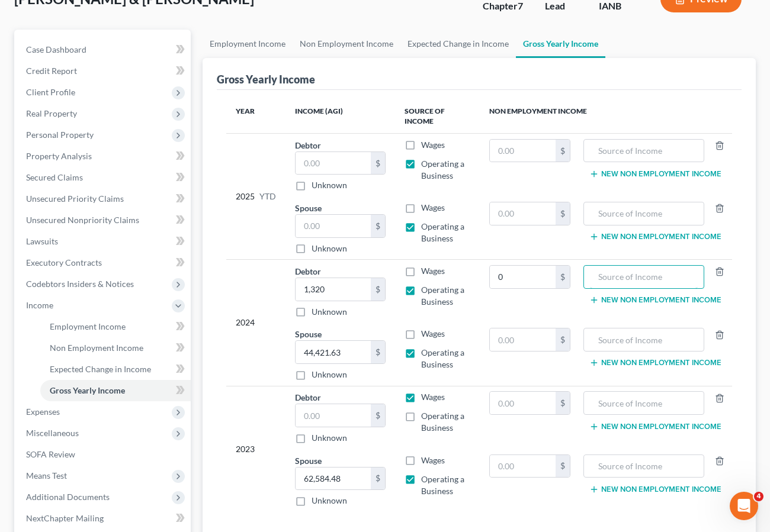 Image resolution: width=770 pixels, height=532 pixels. Describe the element at coordinates (104, 220) in the screenshot. I see `a: Unsecured Nonpriority Claims` at that location.